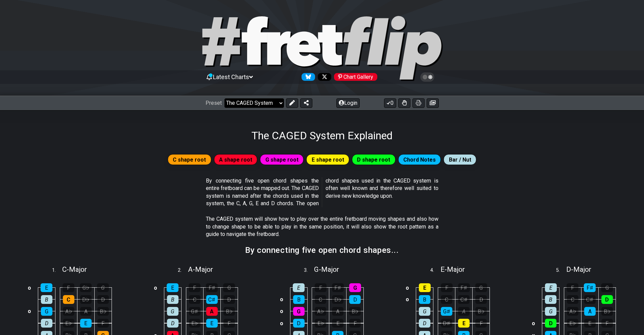  What do you see at coordinates (85, 288) in the screenshot?
I see `div: G♭` at bounding box center [85, 288].